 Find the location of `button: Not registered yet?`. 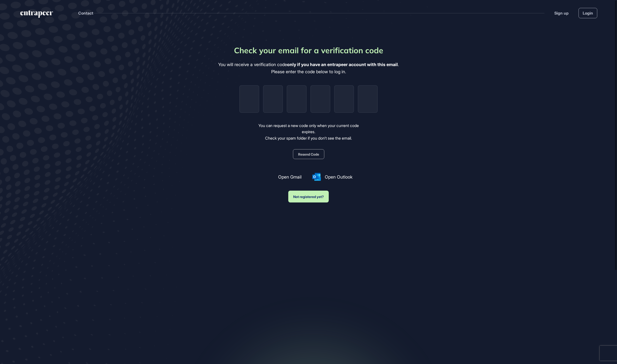

button: Not registered yet? is located at coordinates (309, 197).